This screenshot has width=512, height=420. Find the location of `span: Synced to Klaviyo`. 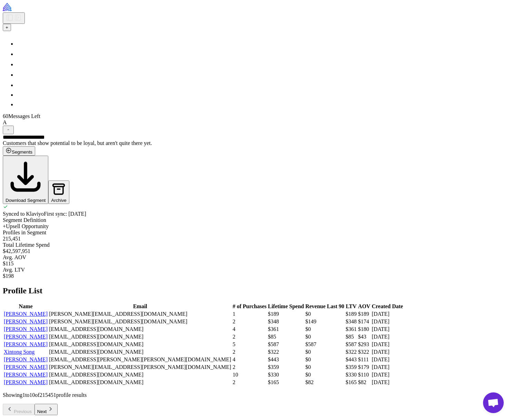

span: Synced to Klaviyo is located at coordinates (23, 214).